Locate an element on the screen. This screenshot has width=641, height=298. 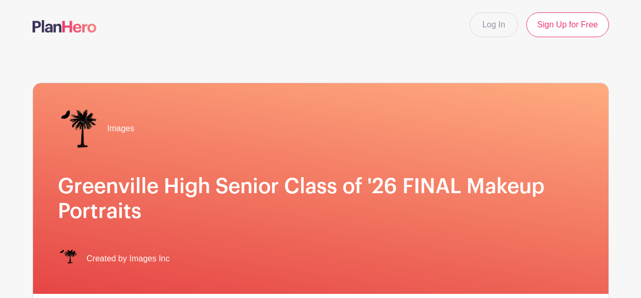
span: Images is located at coordinates (121, 129).